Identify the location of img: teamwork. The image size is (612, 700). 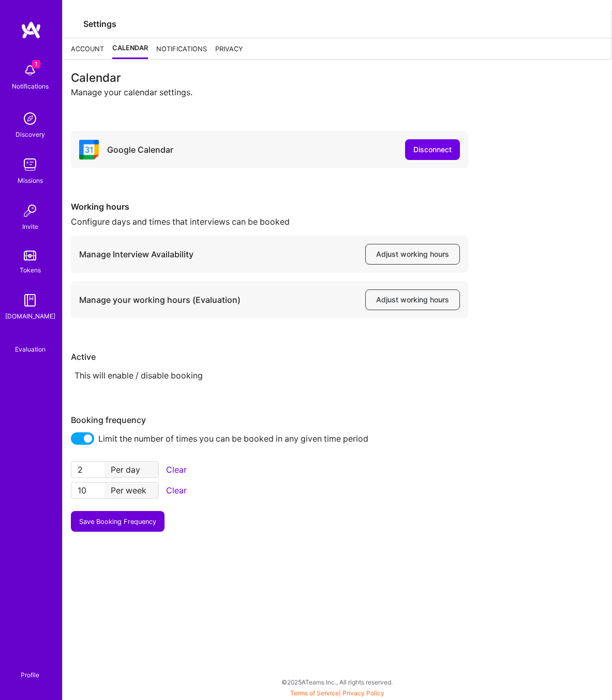
(30, 164).